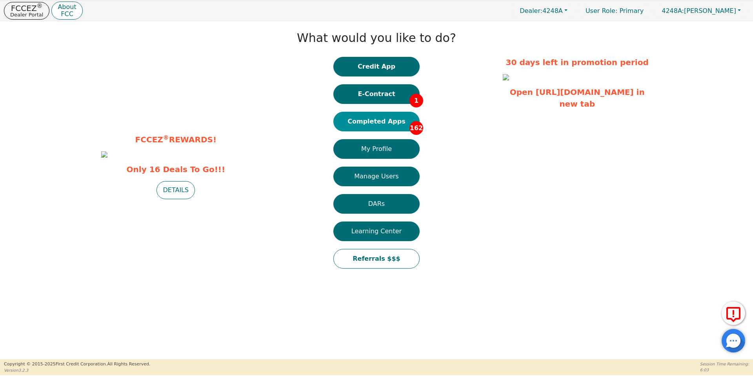 This screenshot has width=753, height=376. I want to click on button: Report Error to FCC, so click(734, 313).